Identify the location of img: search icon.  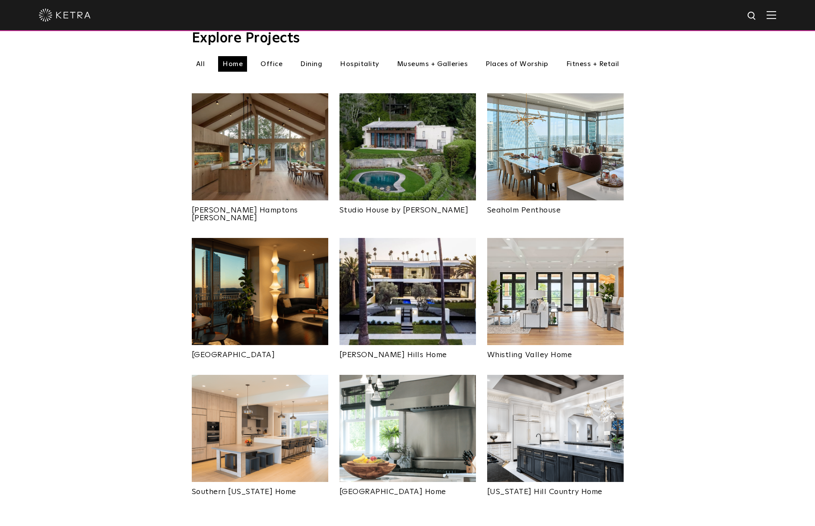
(752, 16).